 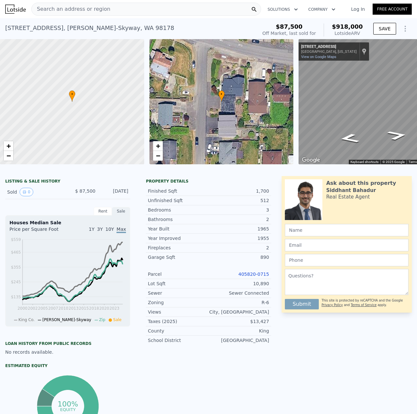 I want to click on a: Open this area in Google Maps (opens a new window), so click(x=311, y=160).